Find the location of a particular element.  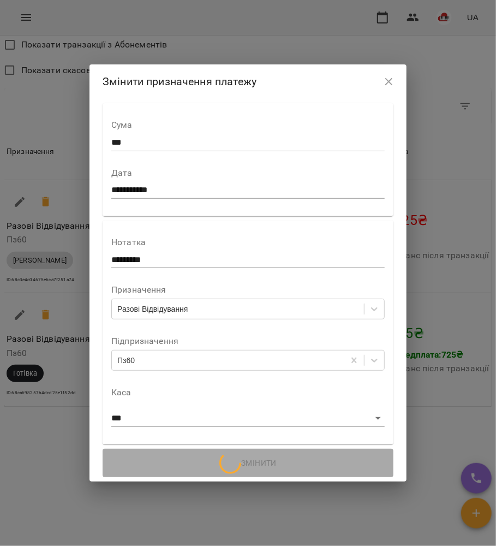

label: Призначення is located at coordinates (248, 290).